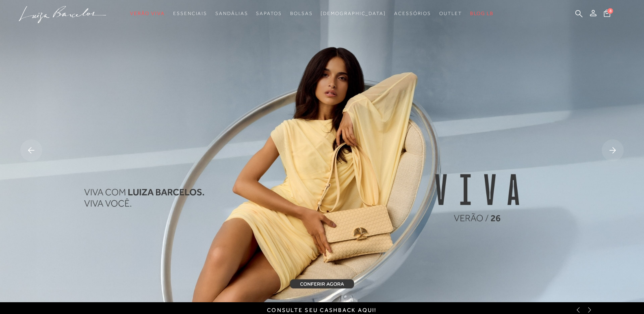 Image resolution: width=644 pixels, height=314 pixels. What do you see at coordinates (190, 14) in the screenshot?
I see `span: Essenciais` at bounding box center [190, 14].